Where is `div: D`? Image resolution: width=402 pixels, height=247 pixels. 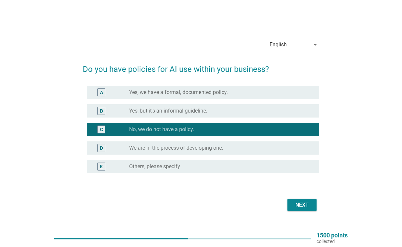 div: D is located at coordinates (101, 148).